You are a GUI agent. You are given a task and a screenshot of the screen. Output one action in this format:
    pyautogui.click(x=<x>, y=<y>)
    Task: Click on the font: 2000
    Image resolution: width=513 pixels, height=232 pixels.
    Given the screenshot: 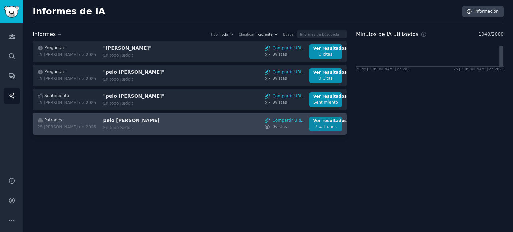 What is the action you would take?
    pyautogui.click(x=498, y=34)
    